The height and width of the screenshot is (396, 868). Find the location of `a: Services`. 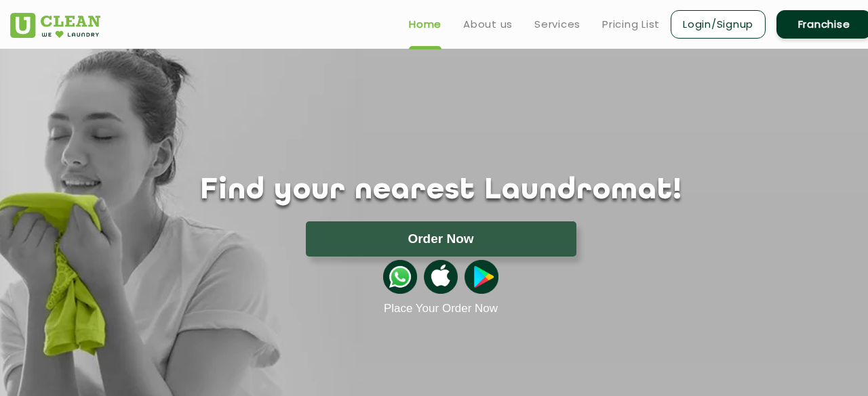

a: Services is located at coordinates (557, 25).